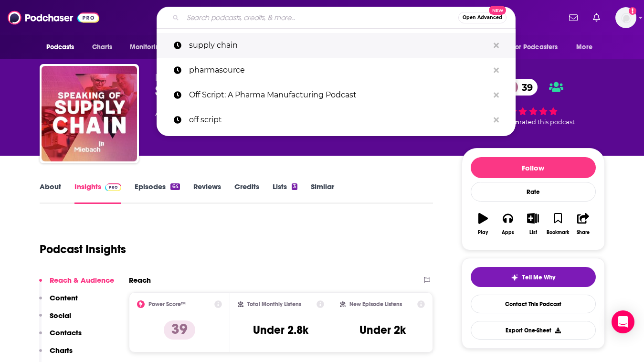 The height and width of the screenshot is (362, 644). I want to click on button: List, so click(533, 224).